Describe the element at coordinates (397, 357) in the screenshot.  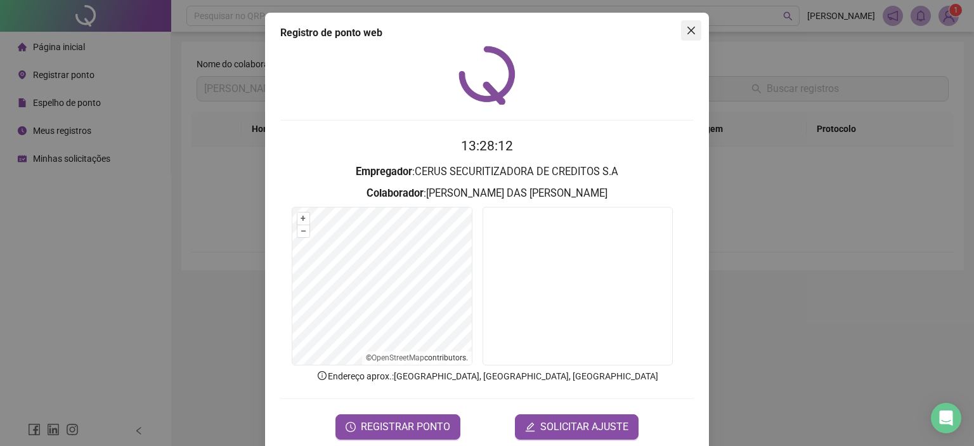
I see `a: OpenStreetMap` at that location.